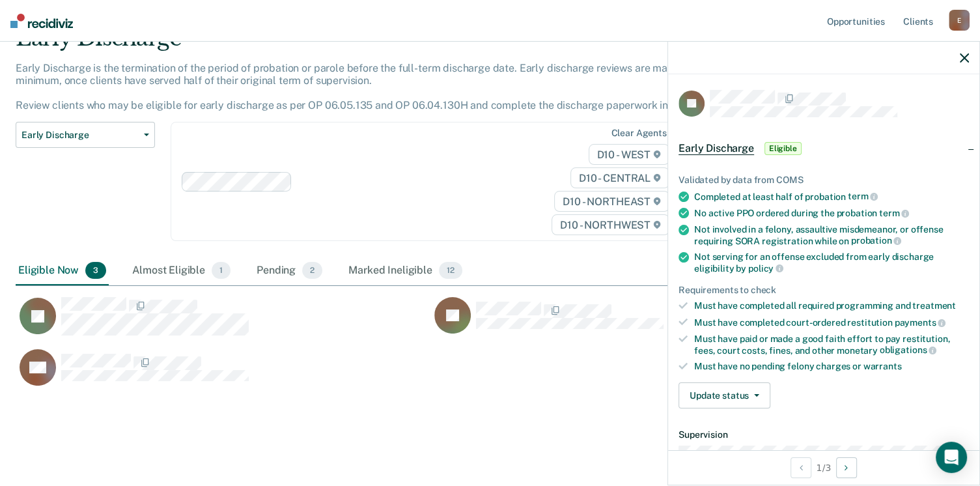 Image resolution: width=980 pixels, height=486 pixels. What do you see at coordinates (847, 468) in the screenshot?
I see `button: Next Opportunity` at bounding box center [847, 468].